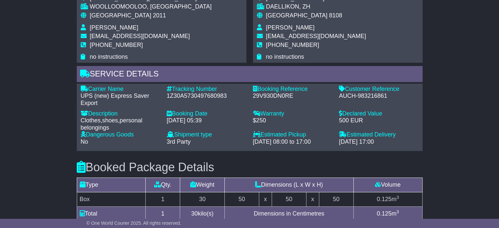  What do you see at coordinates (379, 135) in the screenshot?
I see `div: Estimated Delivery` at bounding box center [379, 135].